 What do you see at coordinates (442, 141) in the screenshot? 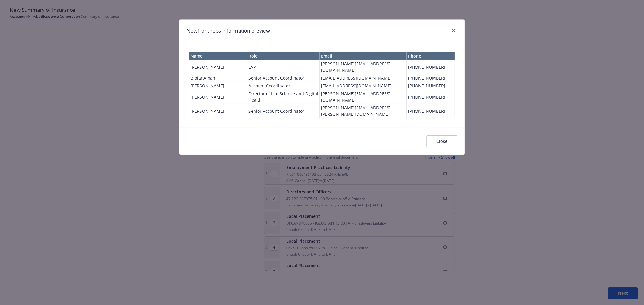
I see `button: Close` at bounding box center [442, 141].